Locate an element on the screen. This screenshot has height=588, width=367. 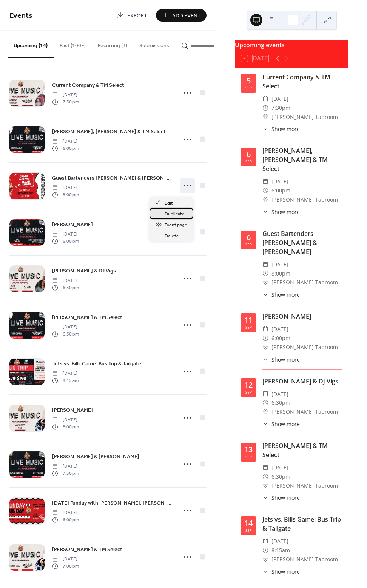
div: Jets vs. Bills Game: Bus Trip & Tailgate is located at coordinates (302, 524).